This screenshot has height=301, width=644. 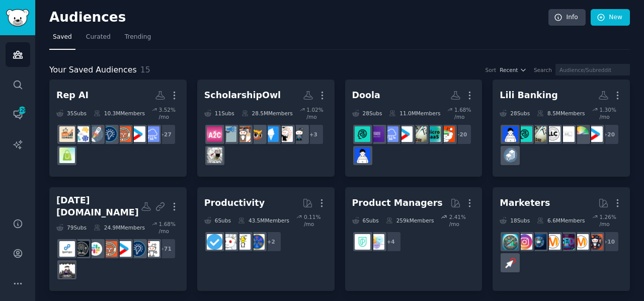 I want to click on img: DigitalMarketing, so click(x=552, y=241).